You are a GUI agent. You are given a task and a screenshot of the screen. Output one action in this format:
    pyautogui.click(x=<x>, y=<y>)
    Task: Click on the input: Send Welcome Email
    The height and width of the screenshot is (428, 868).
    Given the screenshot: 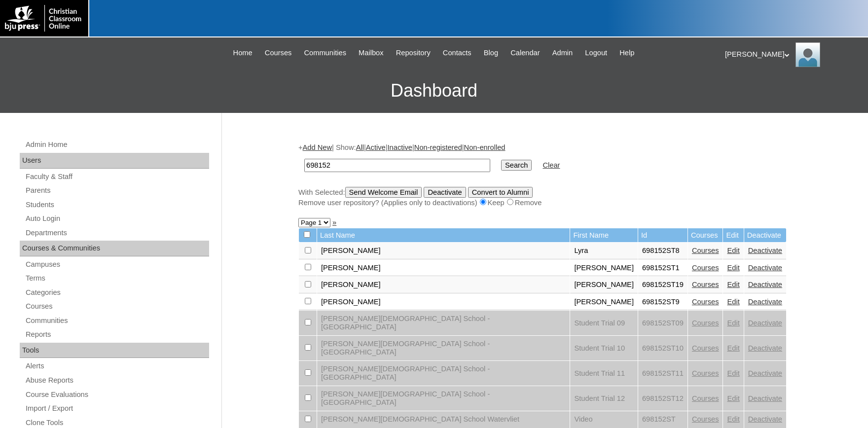 What is the action you would take?
    pyautogui.click(x=384, y=193)
    